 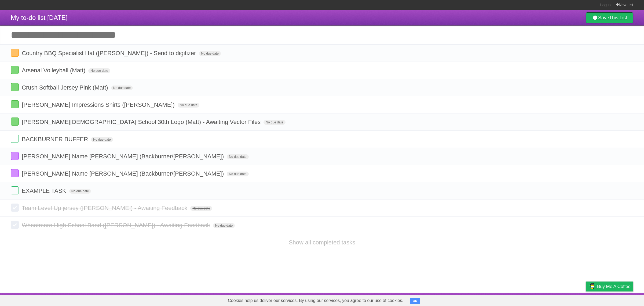 I want to click on a: Developers, so click(x=543, y=299).